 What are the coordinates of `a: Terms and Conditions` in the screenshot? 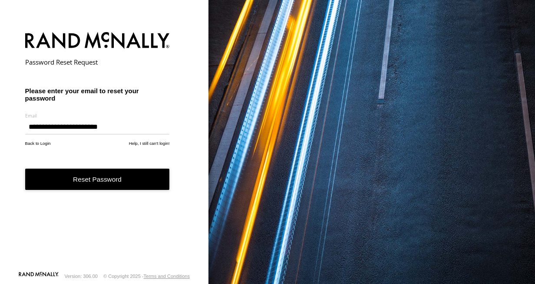 It's located at (167, 276).